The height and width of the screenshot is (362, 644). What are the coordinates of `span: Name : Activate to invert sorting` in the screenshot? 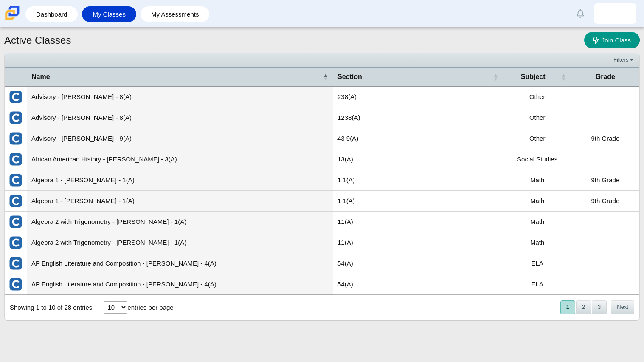 It's located at (325, 77).